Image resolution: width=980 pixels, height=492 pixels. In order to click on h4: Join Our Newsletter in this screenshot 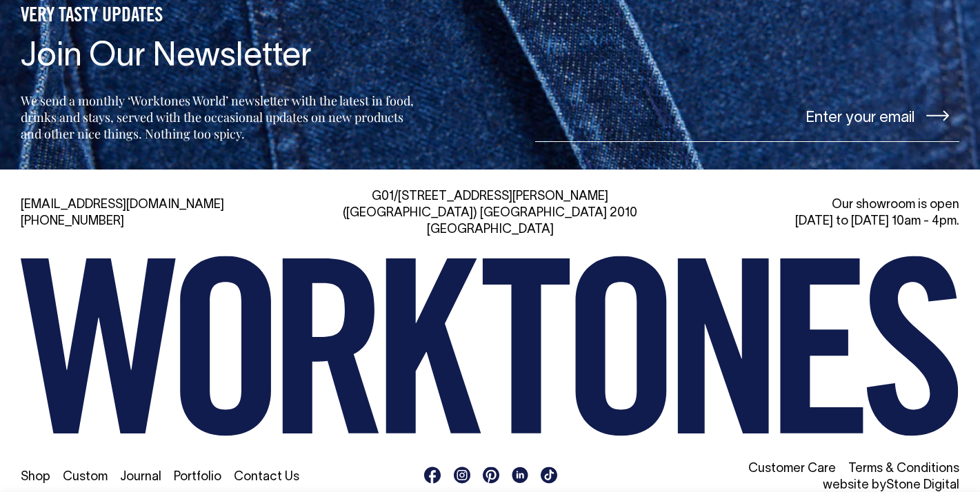, I will do `click(219, 57)`.